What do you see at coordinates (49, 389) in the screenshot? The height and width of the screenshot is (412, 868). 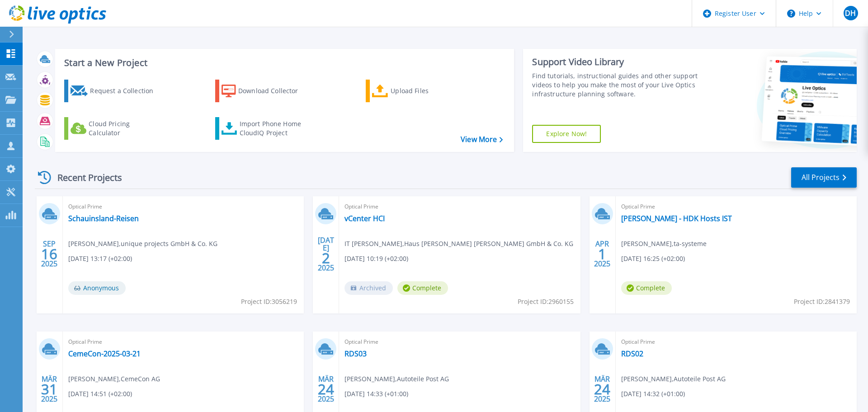 I see `span: 31` at bounding box center [49, 389].